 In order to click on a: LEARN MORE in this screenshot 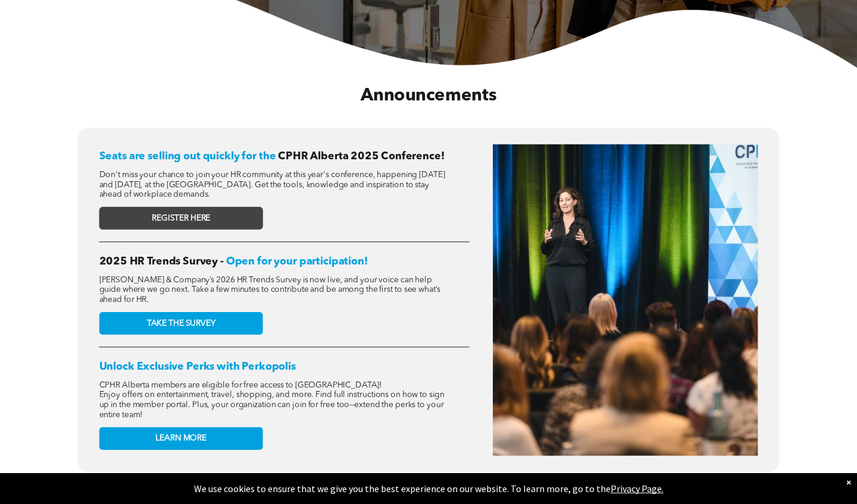, I will do `click(181, 438)`.